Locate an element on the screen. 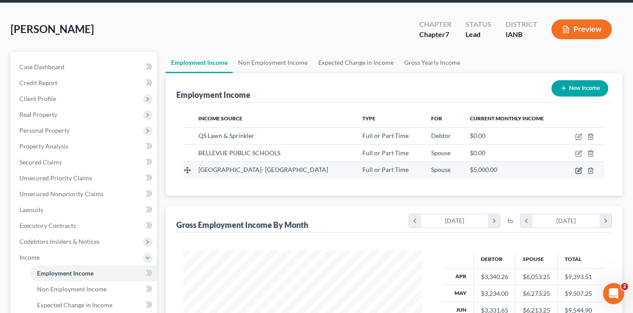 This screenshot has width=633, height=313. div: IANB is located at coordinates (521, 34).